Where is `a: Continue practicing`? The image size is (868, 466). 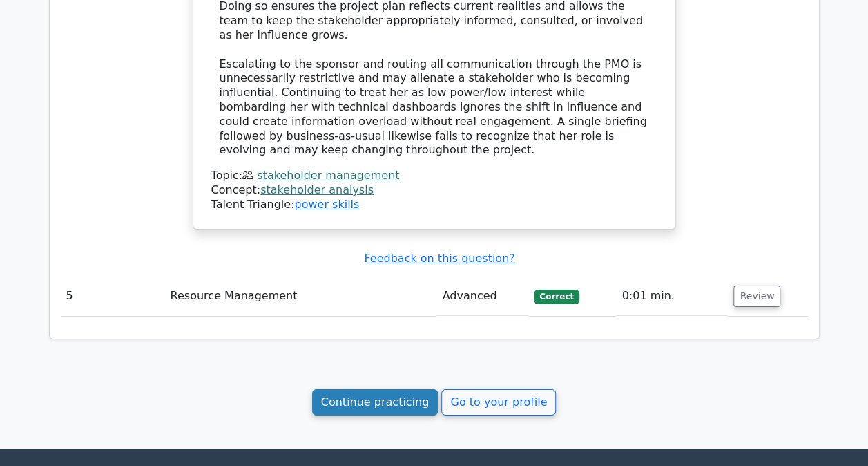
a: Continue practicing is located at coordinates (375, 402).